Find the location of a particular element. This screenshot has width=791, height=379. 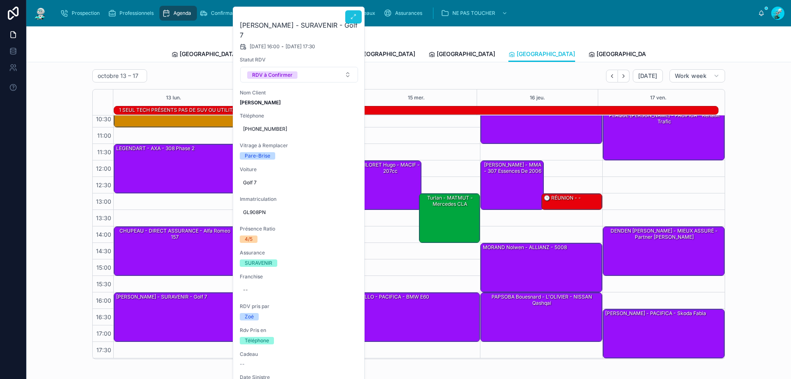

a: Professionnels is located at coordinates (132, 13).